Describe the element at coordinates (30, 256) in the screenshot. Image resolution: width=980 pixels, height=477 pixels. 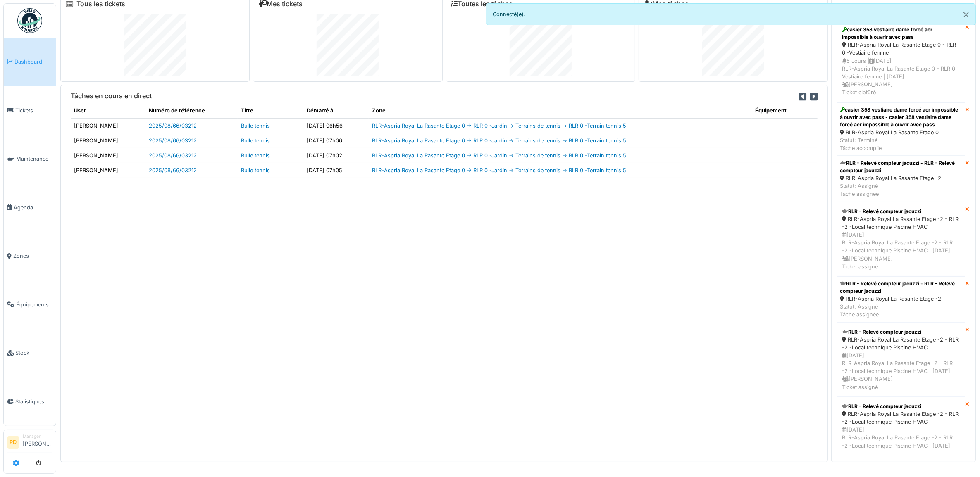
I see `a: Zones` at that location.